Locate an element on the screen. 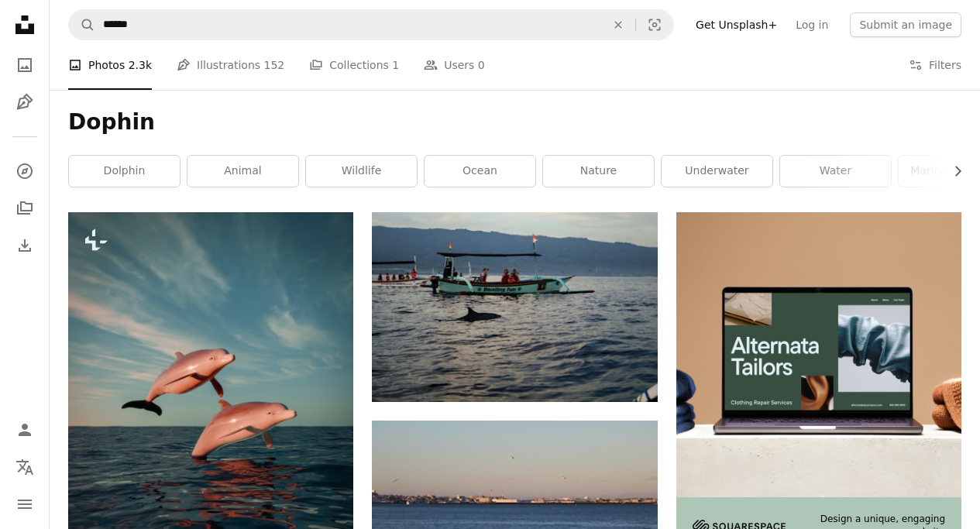 This screenshot has width=980, height=529. button: scroll list to the right is located at coordinates (952, 171).